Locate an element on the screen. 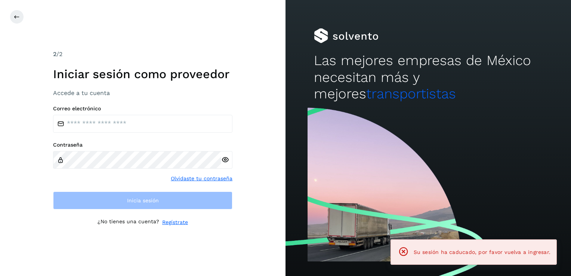 The height and width of the screenshot is (276, 571). label: Contraseña is located at coordinates (143, 145).